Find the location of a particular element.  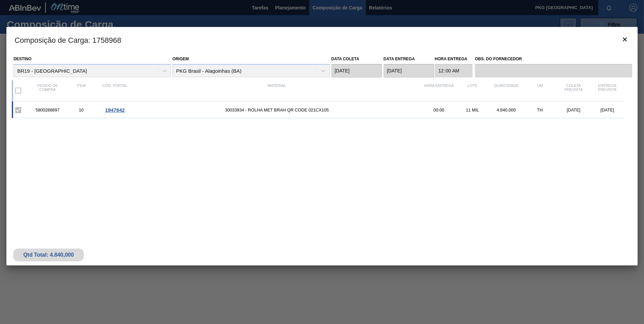

label: Data entrega is located at coordinates (399, 59).